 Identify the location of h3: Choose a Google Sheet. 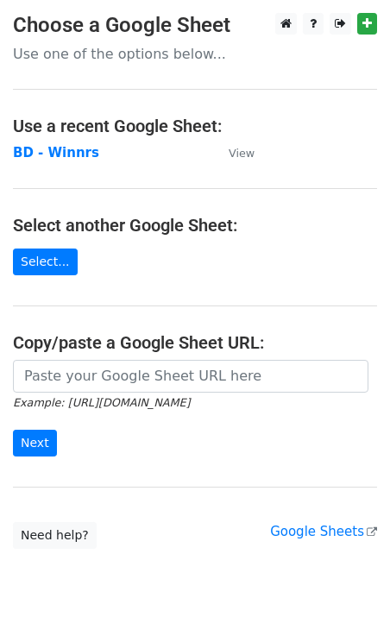
(195, 25).